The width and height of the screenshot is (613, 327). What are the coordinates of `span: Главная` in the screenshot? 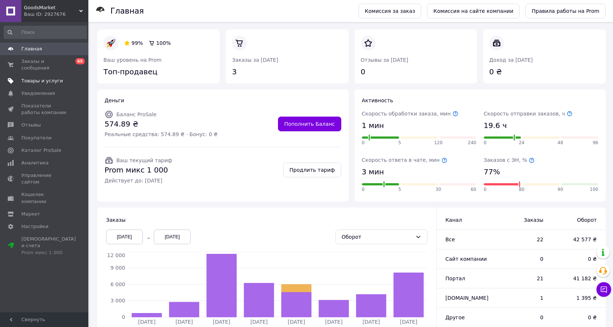 It's located at (32, 49).